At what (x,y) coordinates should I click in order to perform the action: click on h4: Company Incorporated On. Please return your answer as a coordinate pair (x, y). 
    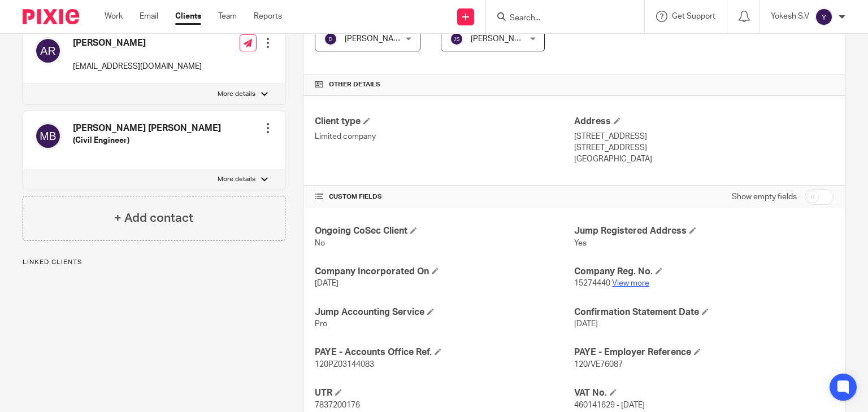
    Looking at the image, I should click on (444, 272).